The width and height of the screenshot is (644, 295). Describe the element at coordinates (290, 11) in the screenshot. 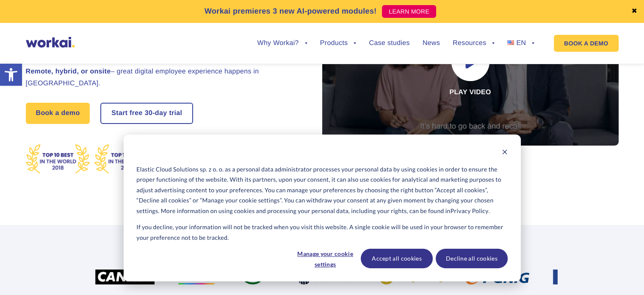

I see `p: Workai premieres 3 new AI-powered modules!` at that location.